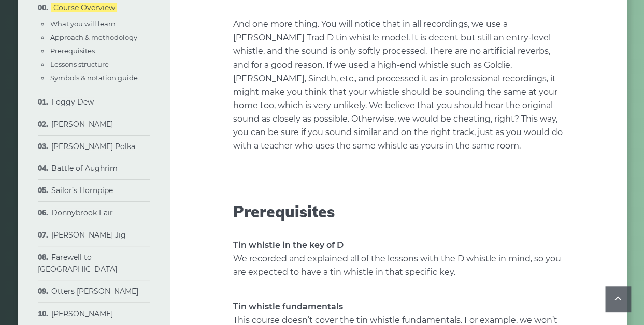  What do you see at coordinates (72, 102) in the screenshot?
I see `a: Foggy Dew` at bounding box center [72, 102].